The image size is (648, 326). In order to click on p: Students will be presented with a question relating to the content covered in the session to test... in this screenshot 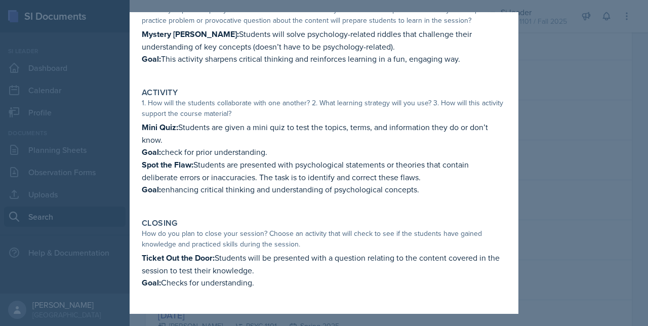, I will do `click(324, 264)`.